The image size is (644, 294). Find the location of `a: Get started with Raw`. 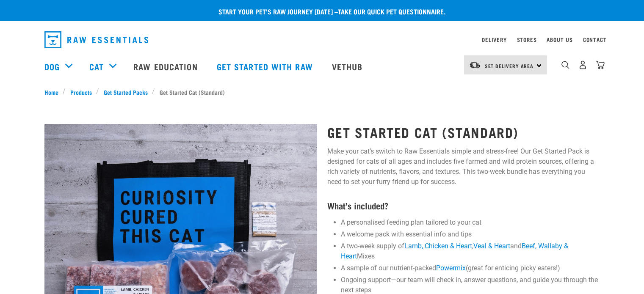

a: Get started with Raw is located at coordinates (266, 66).